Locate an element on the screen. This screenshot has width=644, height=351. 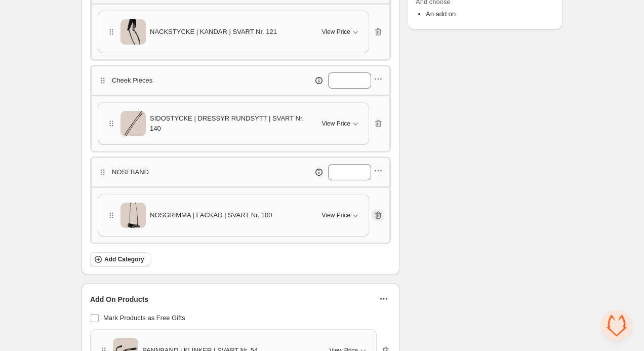
span: Mark Products as Free Gifts is located at coordinates (144, 317).